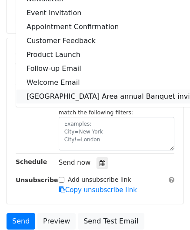 This screenshot has width=190, height=230. What do you see at coordinates (37, 180) in the screenshot?
I see `strong: Unsubscribe` at bounding box center [37, 180].